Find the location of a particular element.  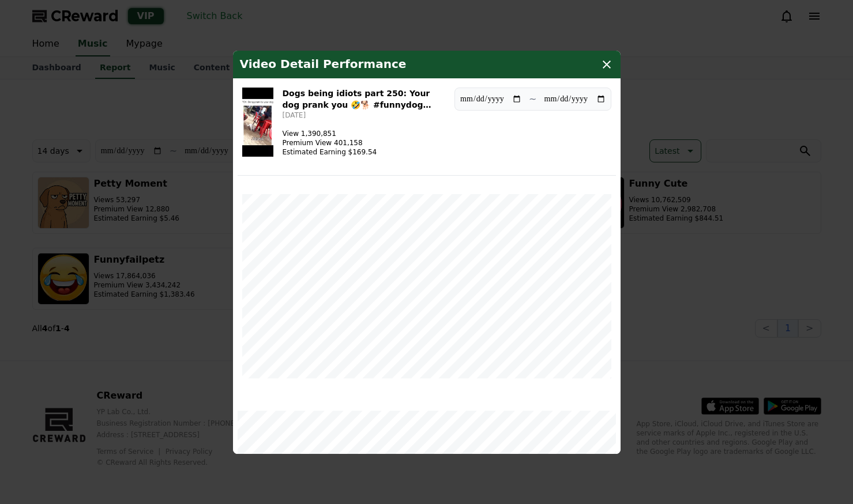

img: Dogs being idiots part 250: Your dog prank you 🤣🐕 #funnydog #funnypet #cutedog #dog #pets #shorts is located at coordinates (258, 122).